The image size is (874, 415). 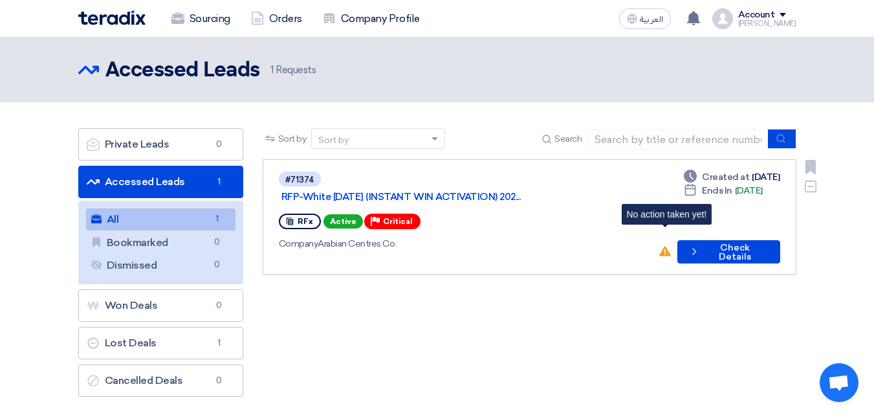 What do you see at coordinates (183, 71) in the screenshot?
I see `h2: Accessed Leads` at bounding box center [183, 71].